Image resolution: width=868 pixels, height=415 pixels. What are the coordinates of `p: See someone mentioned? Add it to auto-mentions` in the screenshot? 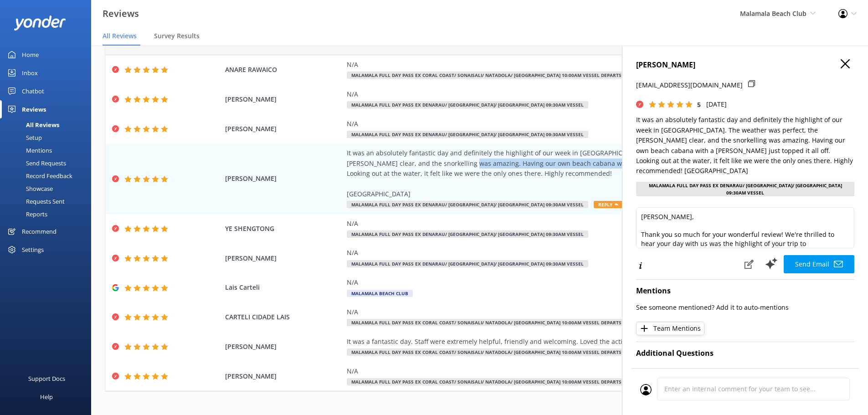 It's located at (745, 307).